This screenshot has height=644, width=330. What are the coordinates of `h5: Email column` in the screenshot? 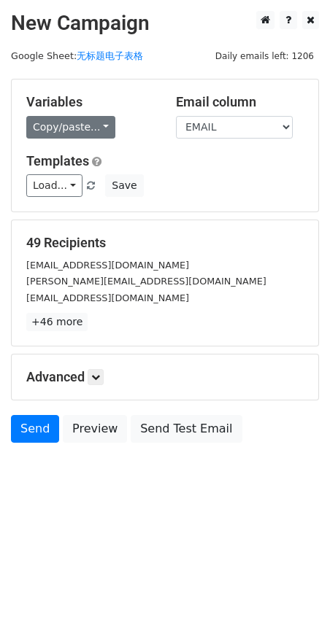 It's located at (240, 102).